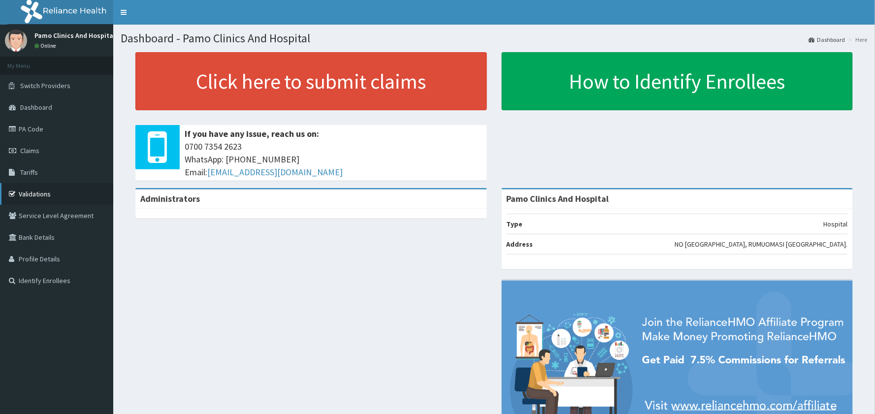 The image size is (875, 414). What do you see at coordinates (827, 39) in the screenshot?
I see `a: Dashboard` at bounding box center [827, 39].